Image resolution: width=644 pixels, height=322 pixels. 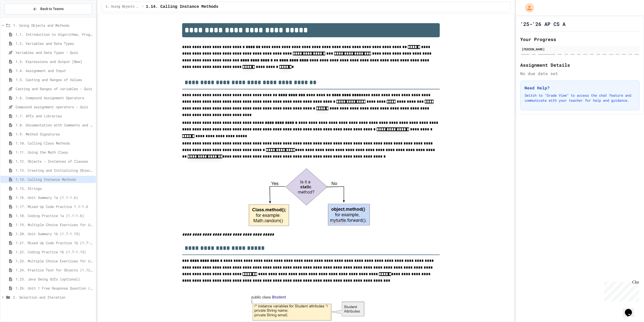 I want to click on span: 1.12. Objects - Instances of Classes, so click(x=55, y=161).